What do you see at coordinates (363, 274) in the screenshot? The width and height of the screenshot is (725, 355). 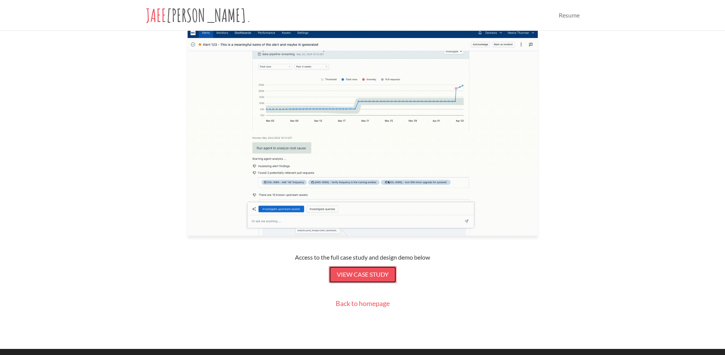 I see `span: View case study` at bounding box center [363, 274].